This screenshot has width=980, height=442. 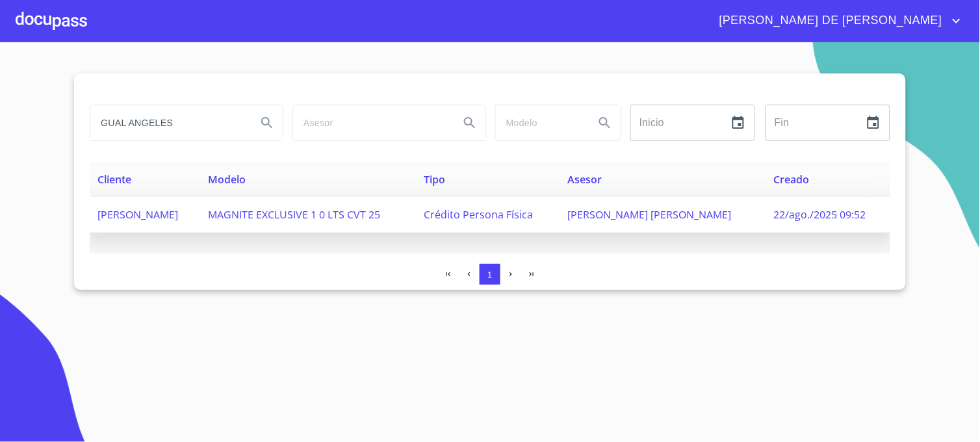 What do you see at coordinates (227, 180) in the screenshot?
I see `span: Modelo` at bounding box center [227, 180].